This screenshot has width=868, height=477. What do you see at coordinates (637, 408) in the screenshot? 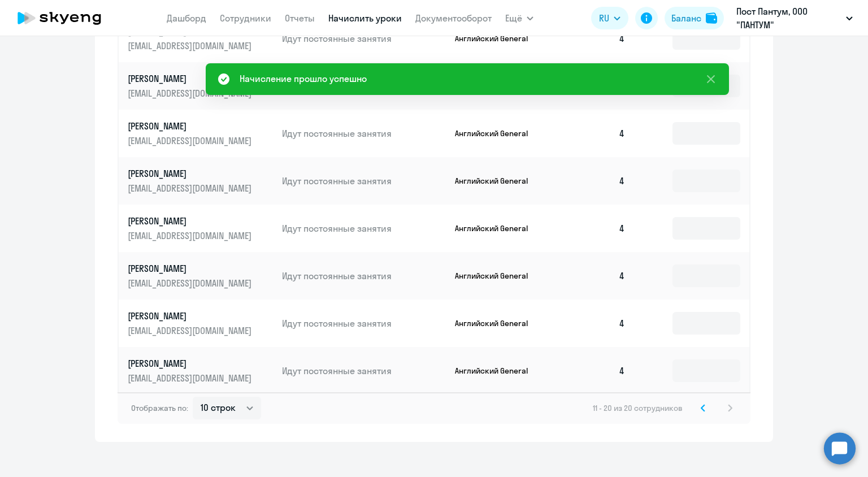
I see `span: 11 - 20 из 20 сотрудников` at bounding box center [637, 408].